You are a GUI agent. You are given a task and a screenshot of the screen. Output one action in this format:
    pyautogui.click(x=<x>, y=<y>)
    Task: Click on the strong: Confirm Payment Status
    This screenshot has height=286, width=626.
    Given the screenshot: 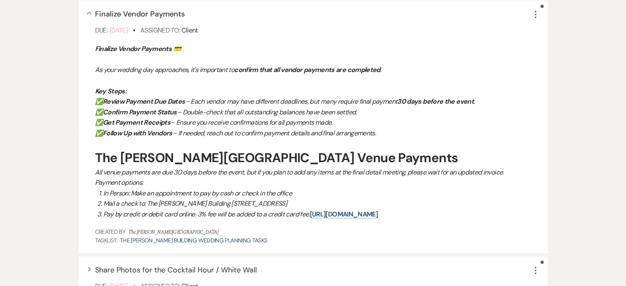 What is the action you would take?
    pyautogui.click(x=140, y=112)
    